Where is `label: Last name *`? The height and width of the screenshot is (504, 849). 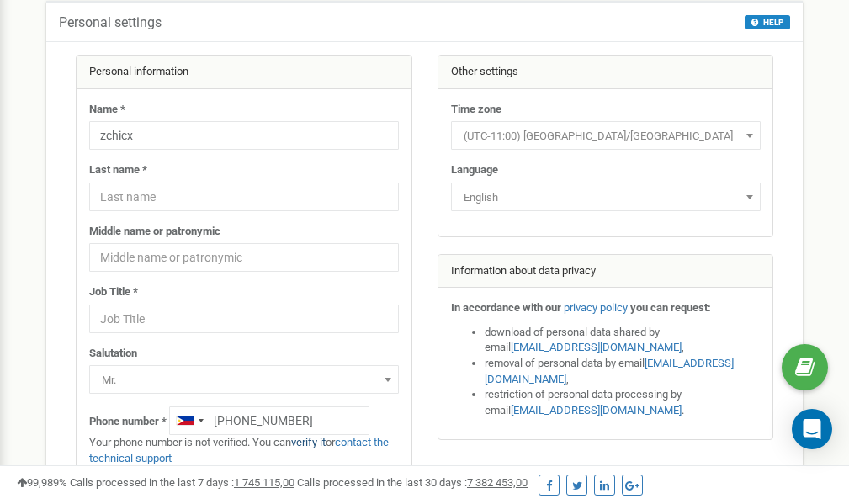 label: Last name * is located at coordinates (118, 170).